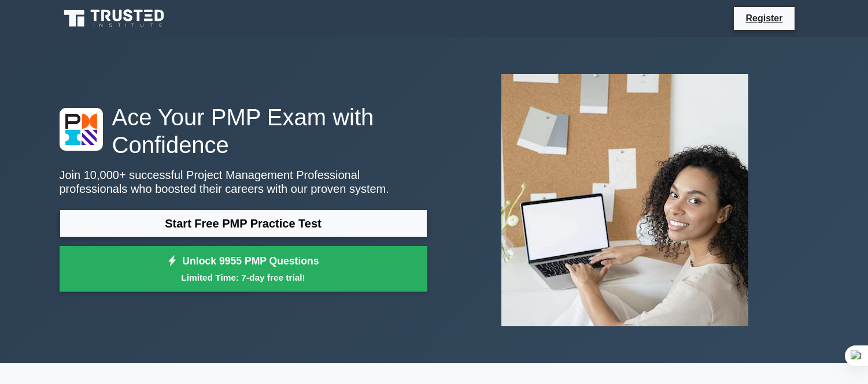  Describe the element at coordinates (244, 269) in the screenshot. I see `a: Unlock 9955 PMP QuestionsLimited Time: 7-day free trial!` at that location.